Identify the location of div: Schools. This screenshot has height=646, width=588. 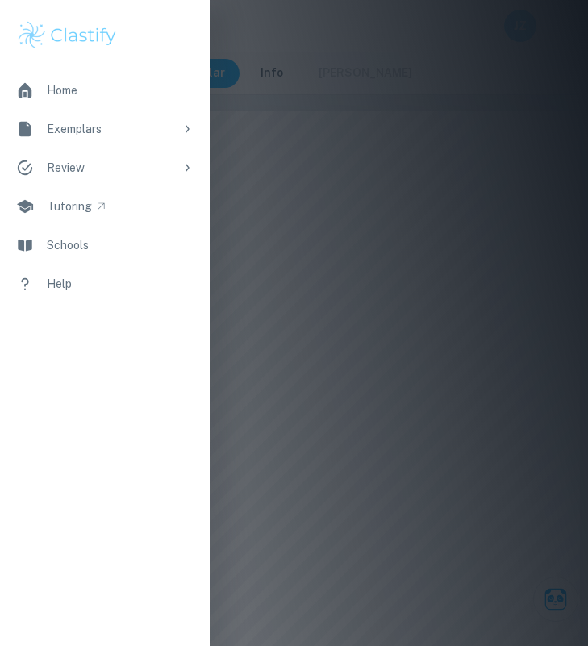
(68, 245).